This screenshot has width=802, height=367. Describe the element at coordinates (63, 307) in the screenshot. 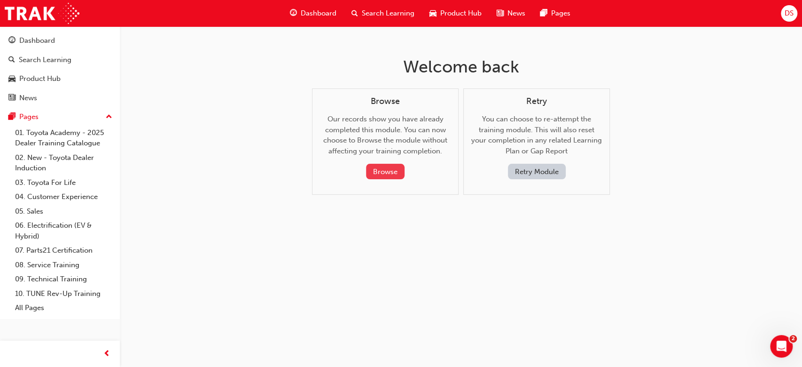

I see `a: All Pages` at that location.